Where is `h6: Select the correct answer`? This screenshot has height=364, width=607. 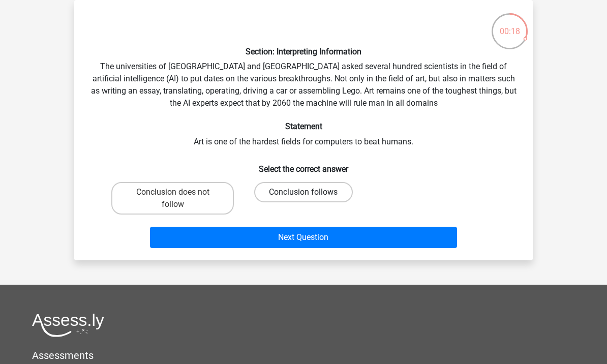 h6: Select the correct answer is located at coordinates (304, 165).